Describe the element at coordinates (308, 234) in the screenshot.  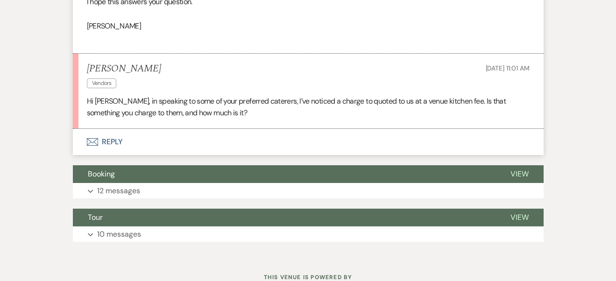
I see `button: 10 messages` at that location.